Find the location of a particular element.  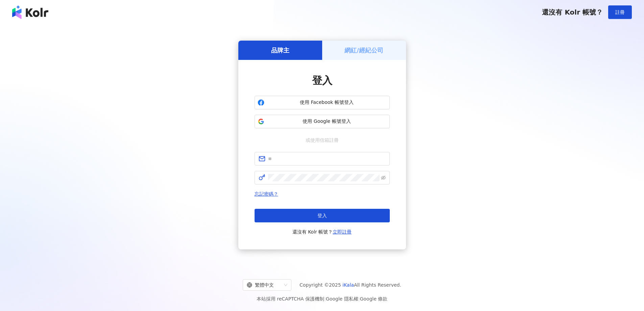

span: 註冊 is located at coordinates (620, 12).